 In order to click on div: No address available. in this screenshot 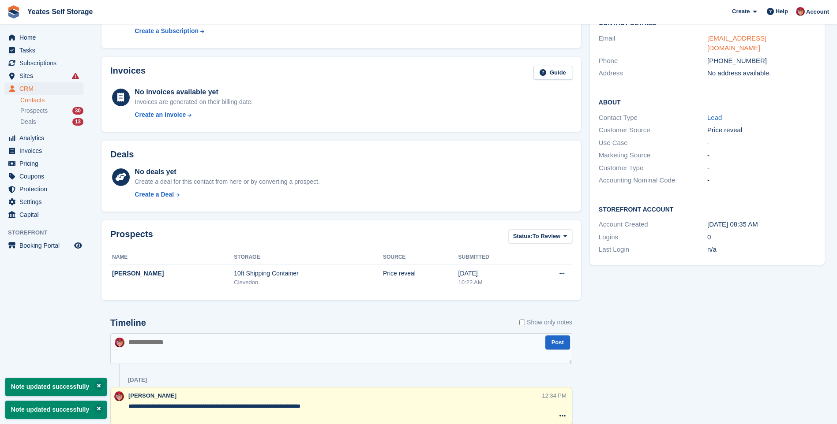, I will do `click(761, 73)`.